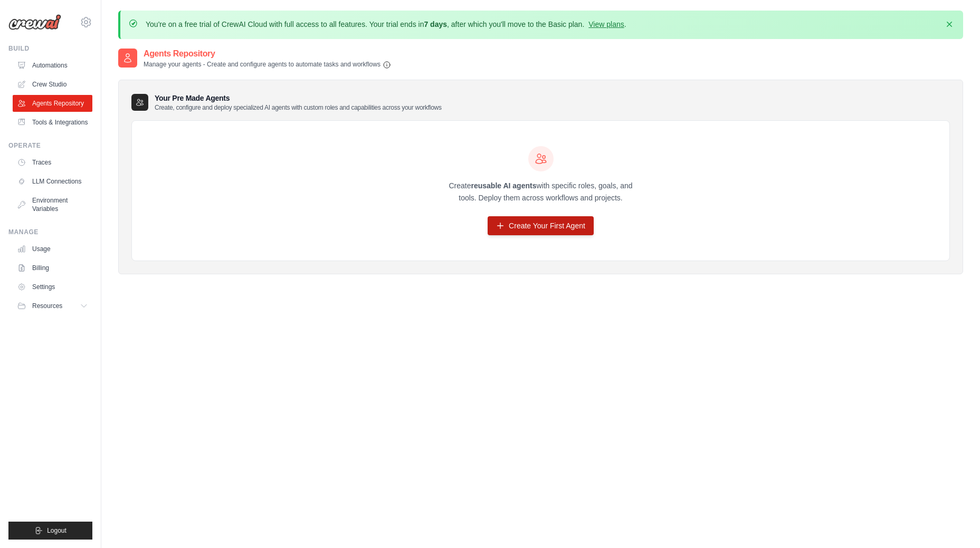 The height and width of the screenshot is (548, 980). I want to click on a: Billing, so click(52, 268).